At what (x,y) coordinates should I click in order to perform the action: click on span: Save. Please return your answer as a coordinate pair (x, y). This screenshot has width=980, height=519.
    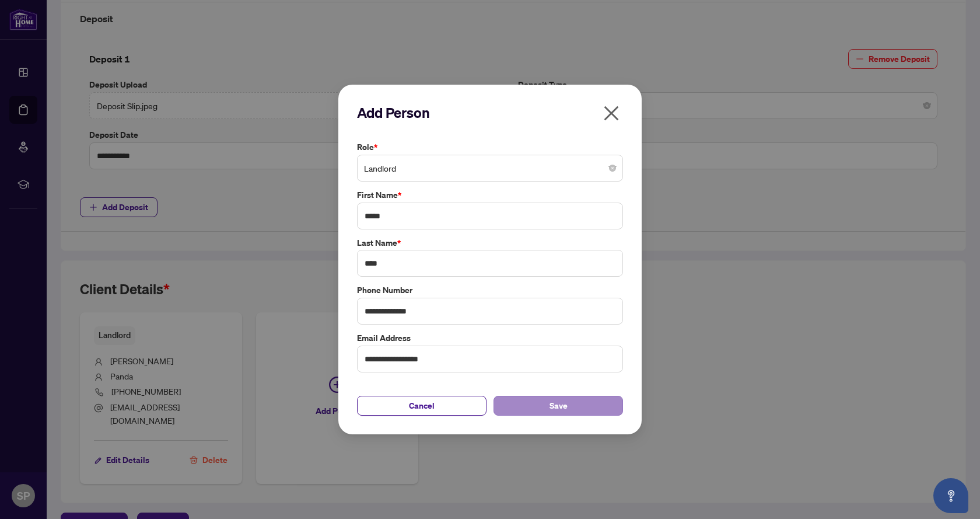
    Looking at the image, I should click on (558, 405).